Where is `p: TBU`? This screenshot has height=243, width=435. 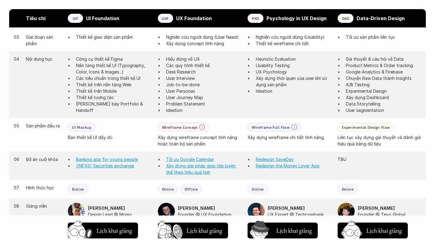
p: TBU is located at coordinates (379, 159).